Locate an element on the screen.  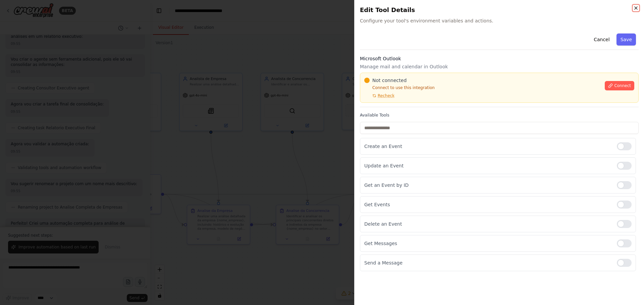
p: Delete an Event is located at coordinates (487, 224).